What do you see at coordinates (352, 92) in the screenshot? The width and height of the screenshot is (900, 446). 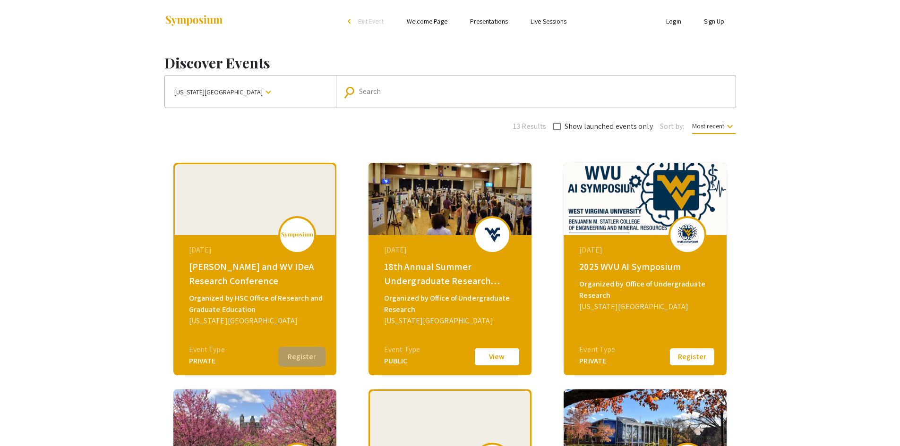 I see `mat-icon: Search` at bounding box center [352, 92].